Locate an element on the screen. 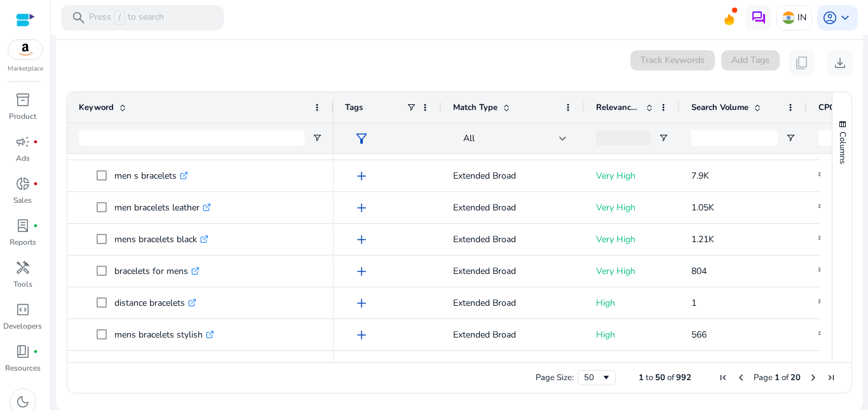 The width and height of the screenshot is (868, 410). span: donut_small is located at coordinates (23, 184).